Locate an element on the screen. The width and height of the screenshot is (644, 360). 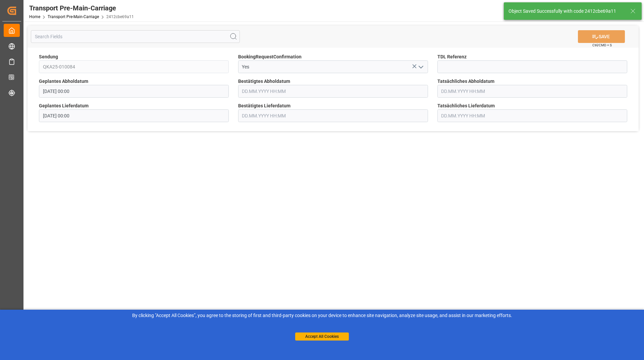
span: Sendung is located at coordinates (48, 57).